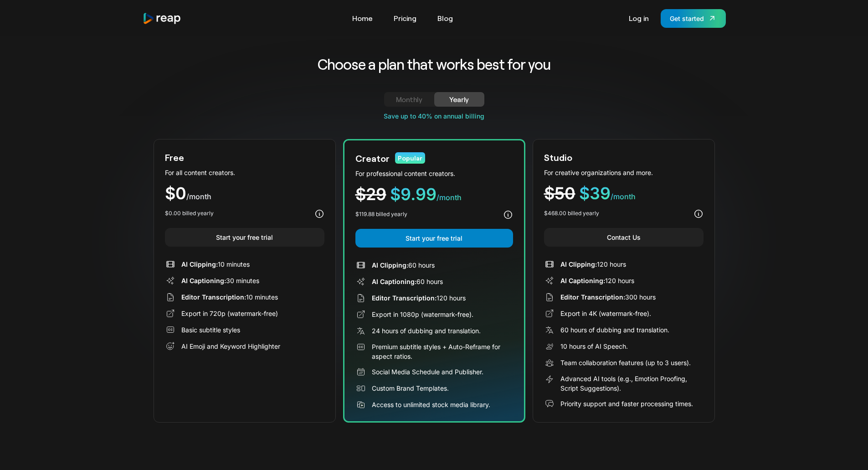 The width and height of the screenshot is (868, 470). What do you see at coordinates (409, 100) in the screenshot?
I see `div: Monthly` at bounding box center [409, 100].